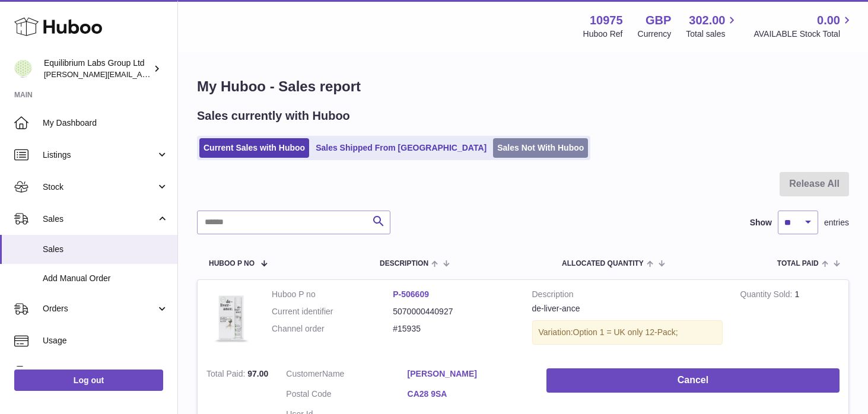  I want to click on span: Listings, so click(99, 155).